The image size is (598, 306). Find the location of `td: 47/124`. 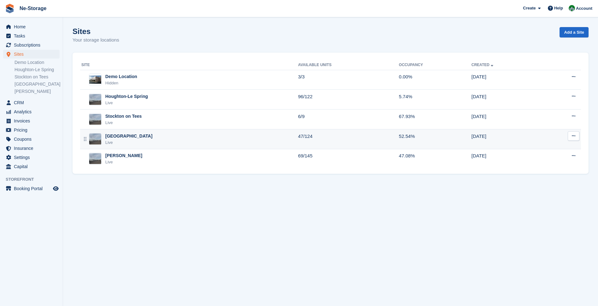

td: 47/124 is located at coordinates (348, 139).